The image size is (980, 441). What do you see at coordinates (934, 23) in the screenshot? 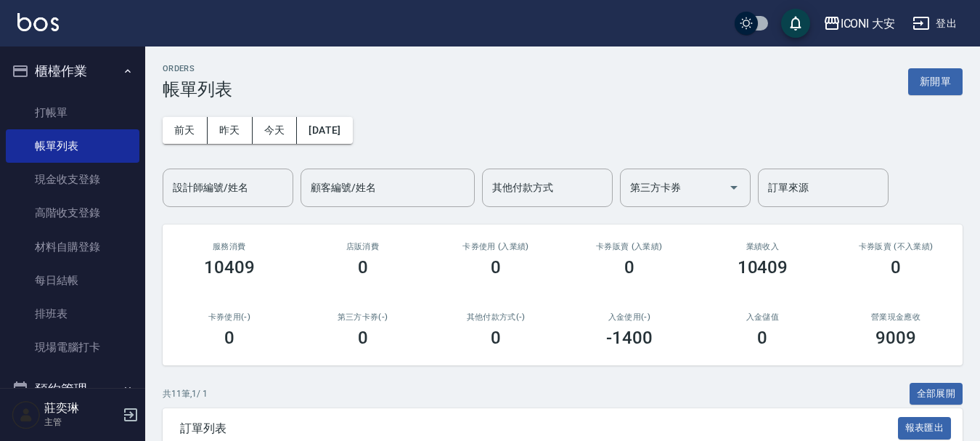
I see `button: 登出` at bounding box center [934, 23].